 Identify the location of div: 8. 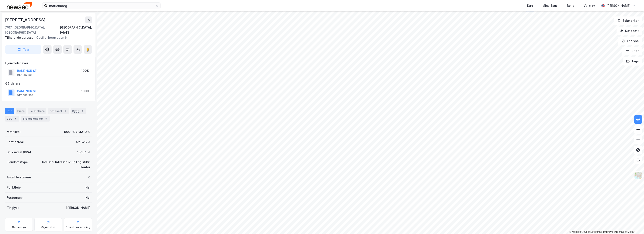
(16, 119).